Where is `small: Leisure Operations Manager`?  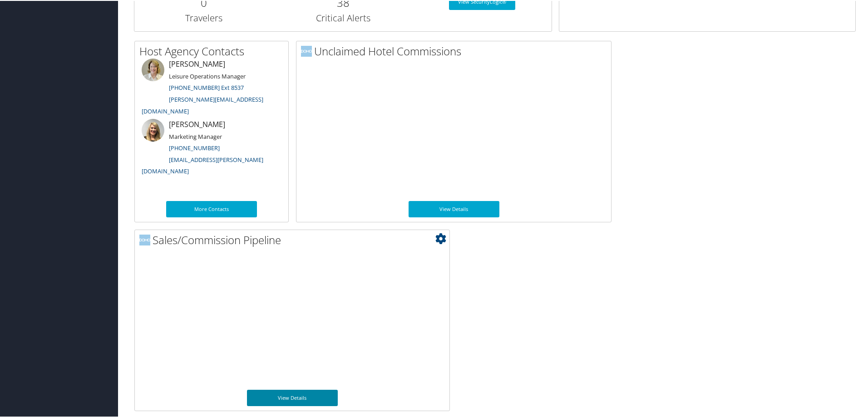 small: Leisure Operations Manager is located at coordinates (207, 75).